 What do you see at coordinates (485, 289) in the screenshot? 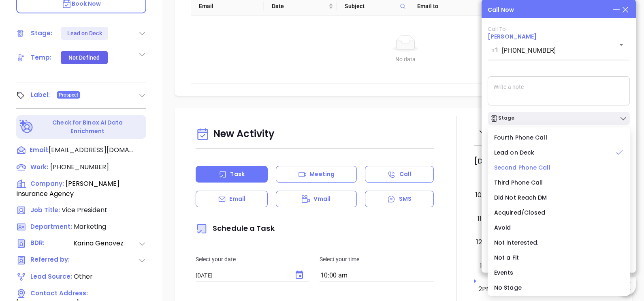
I see `div: 2pm` at bounding box center [485, 289].